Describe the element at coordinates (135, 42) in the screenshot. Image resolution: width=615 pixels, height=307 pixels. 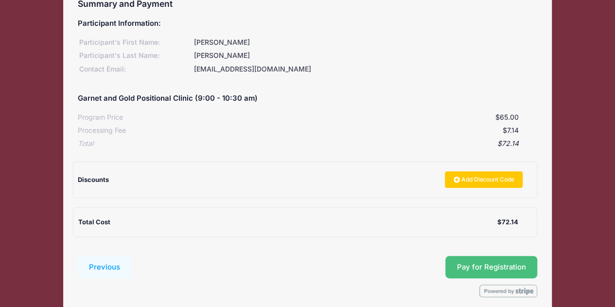
I see `div: Participant's First Name:` at that location.